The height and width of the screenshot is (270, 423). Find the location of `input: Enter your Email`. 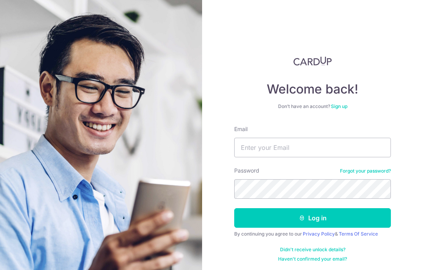

input: Enter your Email is located at coordinates (312, 147).